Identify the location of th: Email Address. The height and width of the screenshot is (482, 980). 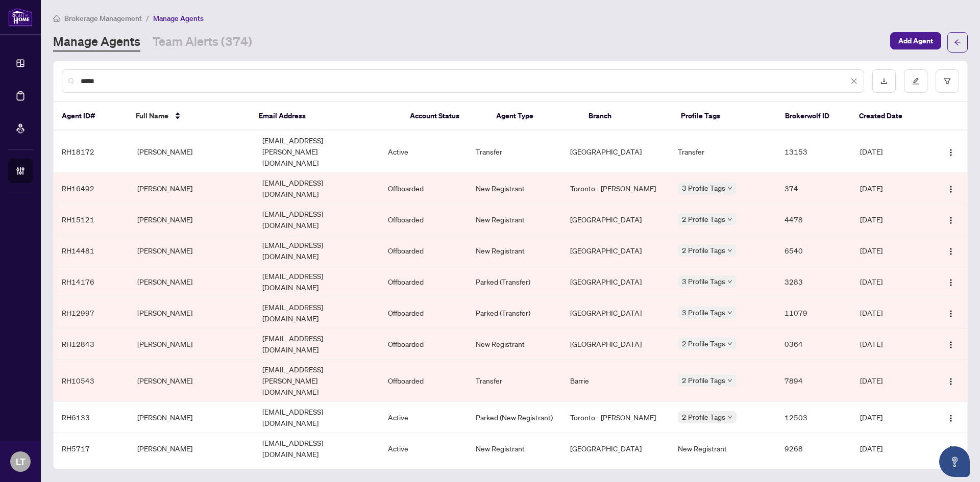
(326, 116).